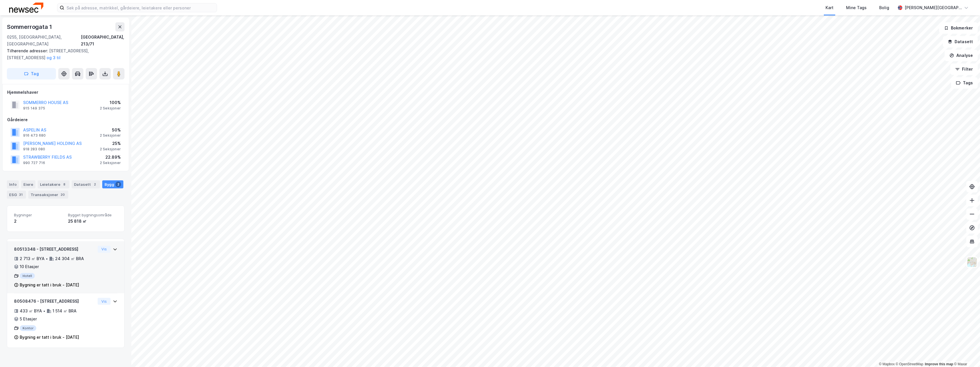 The height and width of the screenshot is (367, 980). Describe the element at coordinates (958, 28) in the screenshot. I see `button: Bokmerker` at that location.